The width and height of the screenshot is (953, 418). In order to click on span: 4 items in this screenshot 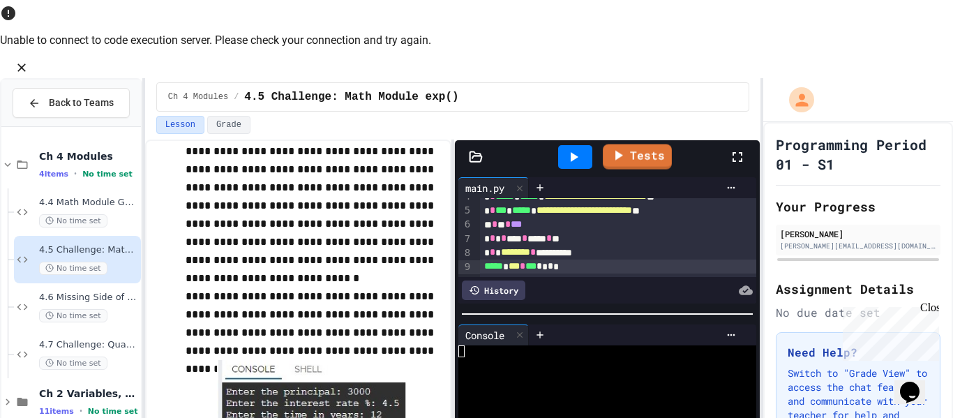, I will do `click(54, 174)`.